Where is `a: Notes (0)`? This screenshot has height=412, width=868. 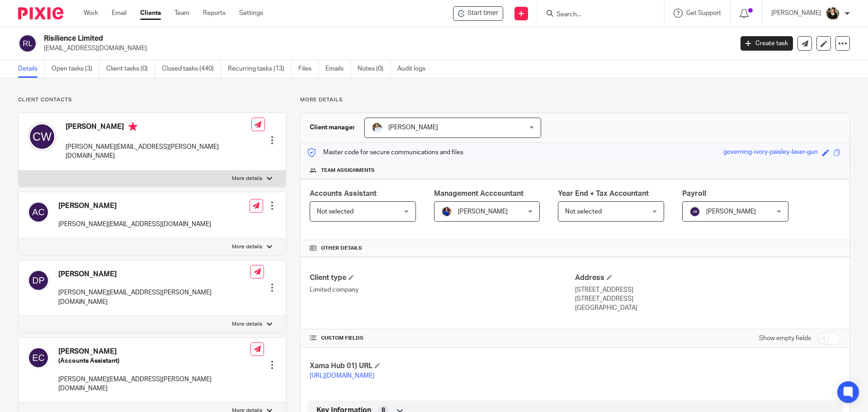 a: Notes (0) is located at coordinates (374, 69).